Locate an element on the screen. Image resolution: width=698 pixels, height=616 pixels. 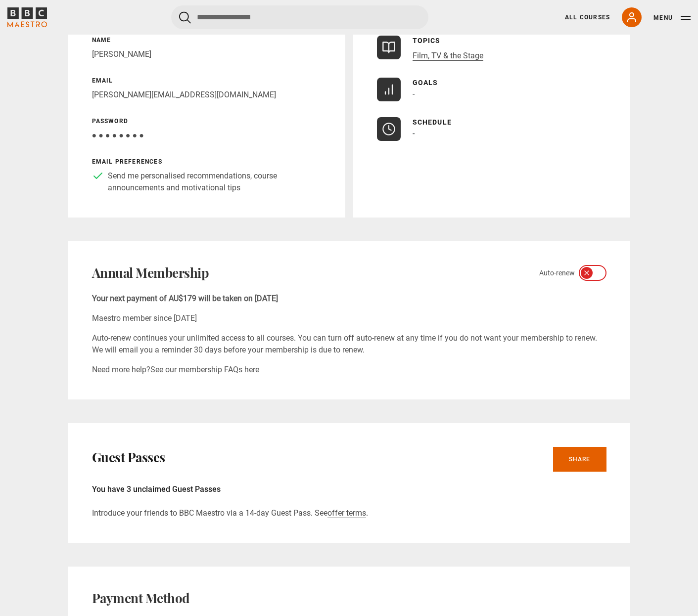
p: Email is located at coordinates (207, 81).